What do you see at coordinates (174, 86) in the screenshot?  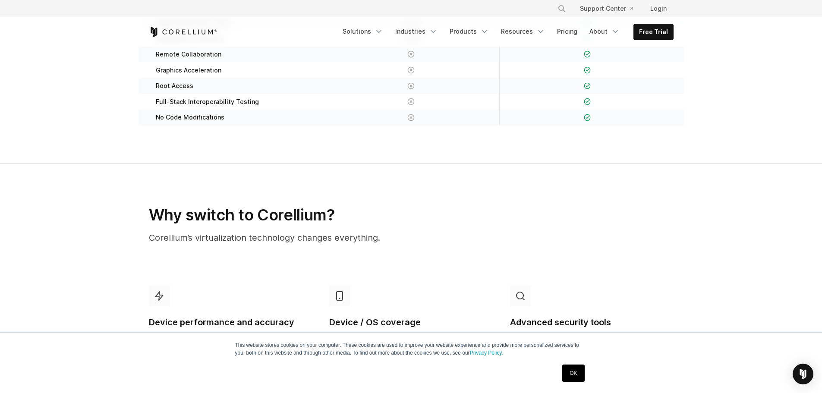 I see `span: Root Access` at bounding box center [174, 86].